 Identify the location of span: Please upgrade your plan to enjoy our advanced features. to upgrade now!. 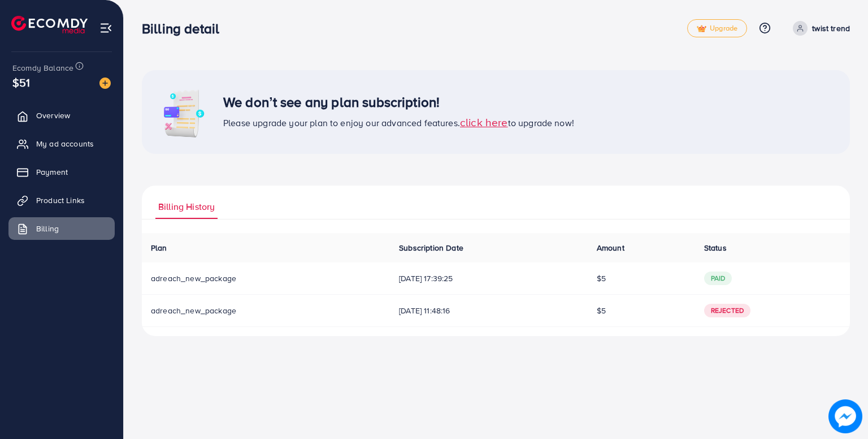
(399, 123).